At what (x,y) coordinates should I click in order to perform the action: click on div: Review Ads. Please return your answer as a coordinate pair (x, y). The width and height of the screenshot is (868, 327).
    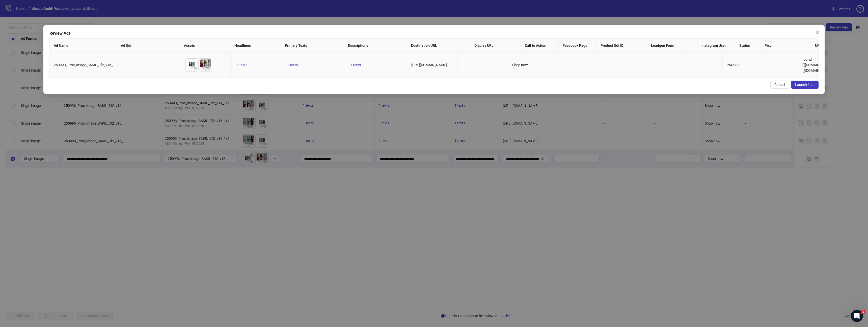
    Looking at the image, I should click on (434, 33).